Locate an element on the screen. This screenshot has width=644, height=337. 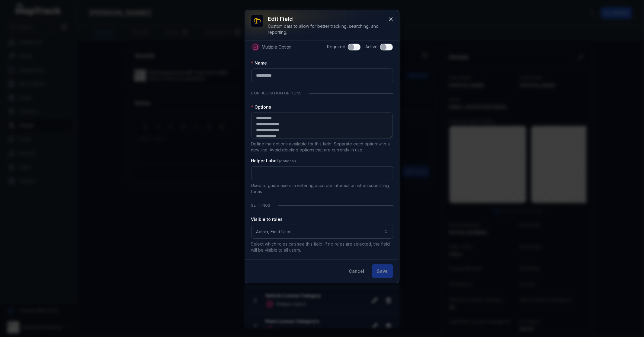
span: Multiple Option is located at coordinates (277, 47).